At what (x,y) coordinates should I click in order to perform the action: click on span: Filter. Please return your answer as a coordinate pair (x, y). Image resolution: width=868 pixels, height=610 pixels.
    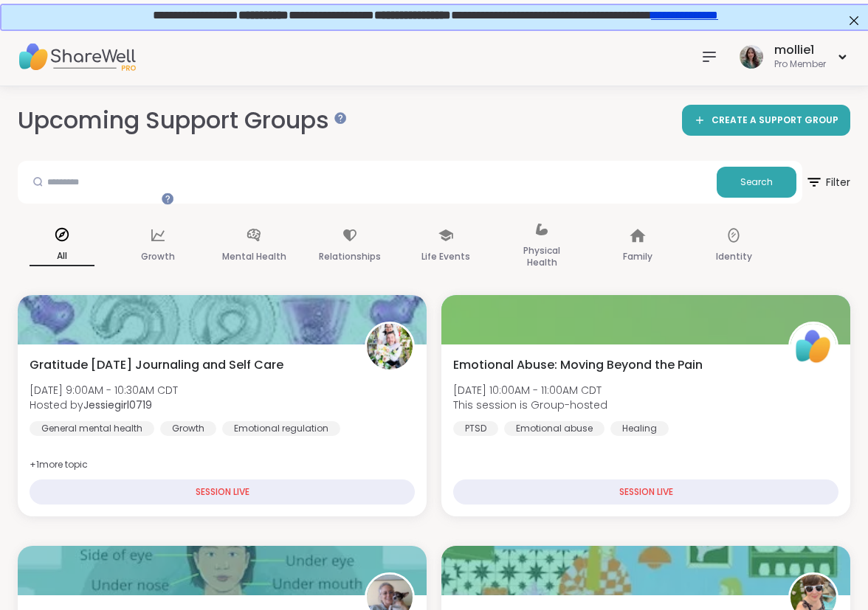
    Looking at the image, I should click on (827, 182).